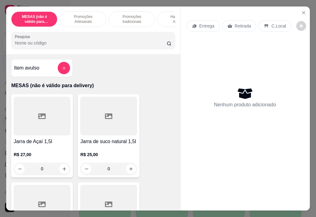 The image size is (316, 217). What do you see at coordinates (207, 26) in the screenshot?
I see `p: Entrega` at bounding box center [207, 26].